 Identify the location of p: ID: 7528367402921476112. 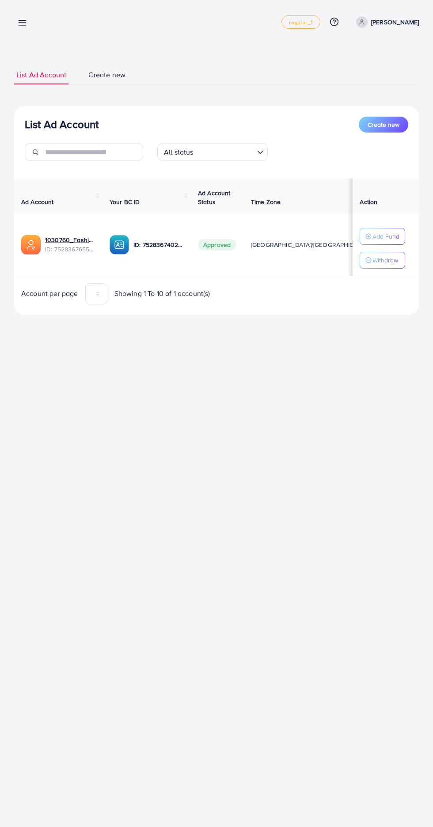
(159, 245).